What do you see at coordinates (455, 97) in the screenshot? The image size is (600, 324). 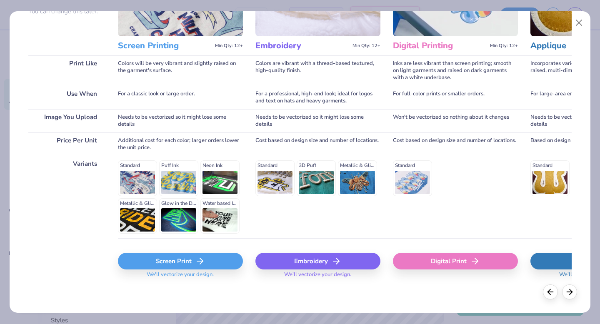 I see `div: For full-color prints or smaller orders.` at bounding box center [455, 97].